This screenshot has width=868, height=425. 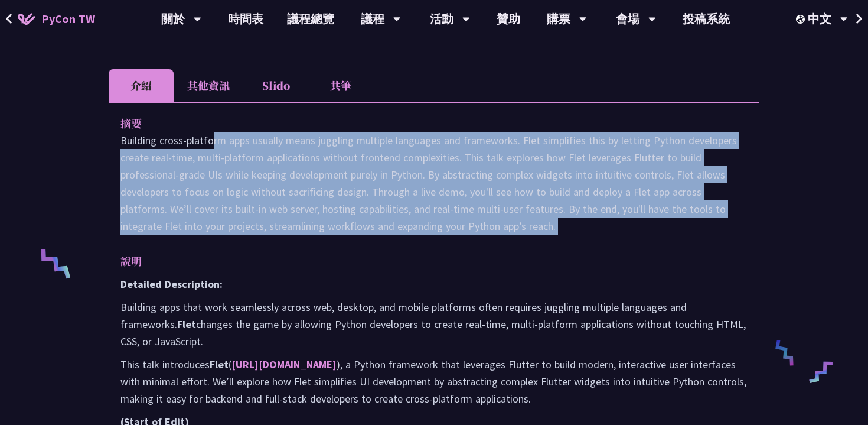 I want to click on p: 說明, so click(x=422, y=260).